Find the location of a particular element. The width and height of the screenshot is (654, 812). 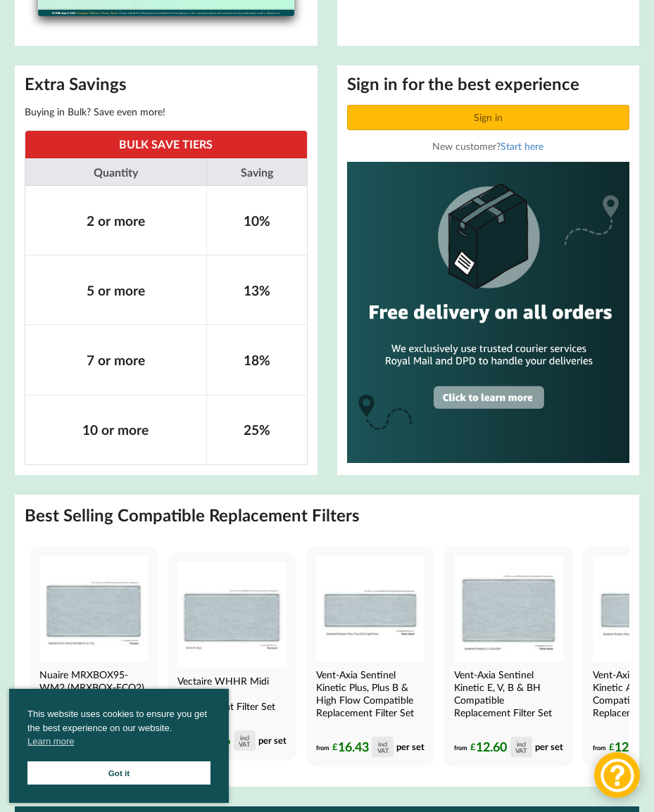

a: Got it cookie is located at coordinates (119, 772).